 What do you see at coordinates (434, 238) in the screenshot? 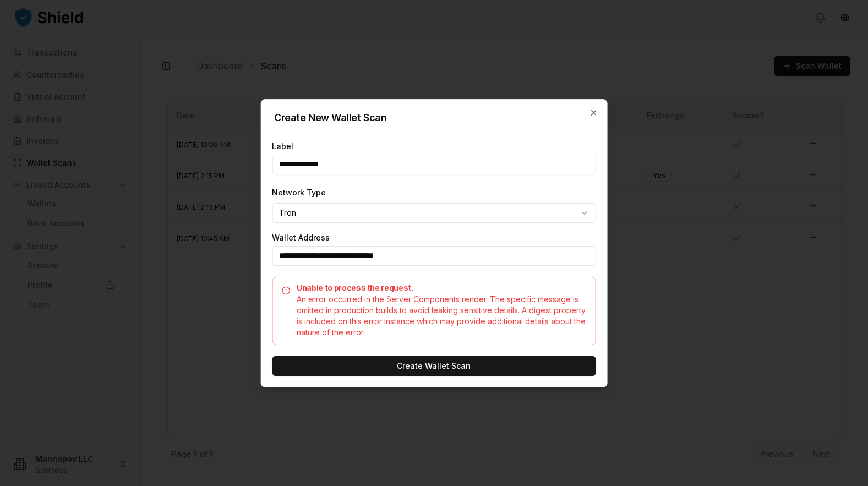
I see `p: Wallet Address` at bounding box center [434, 238].